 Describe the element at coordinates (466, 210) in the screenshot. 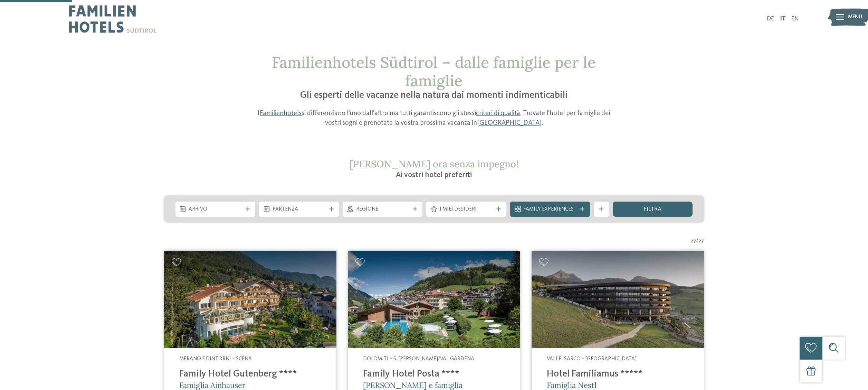

I see `span: I miei desideri` at that location.